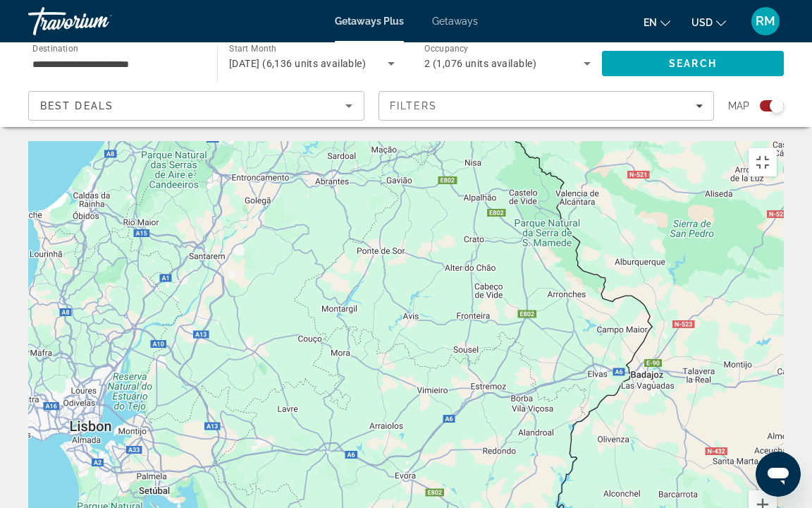 The height and width of the screenshot is (508, 812). What do you see at coordinates (446, 49) in the screenshot?
I see `span: Occupancy` at bounding box center [446, 49].